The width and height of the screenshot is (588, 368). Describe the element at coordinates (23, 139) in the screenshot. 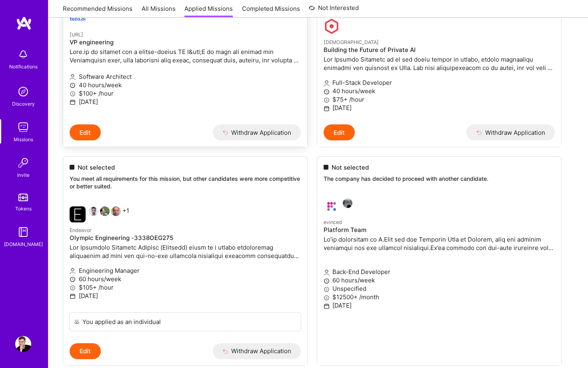

I see `div: Missions` at that location.